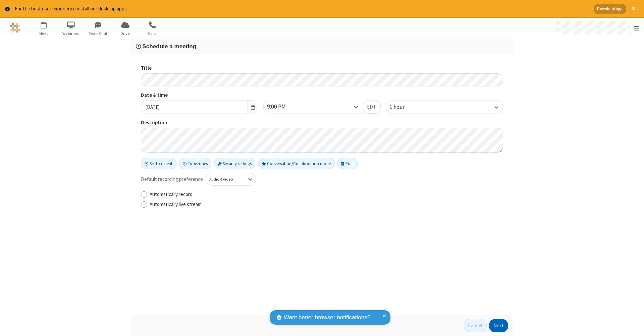  I want to click on label: Automatically record, so click(326, 194).